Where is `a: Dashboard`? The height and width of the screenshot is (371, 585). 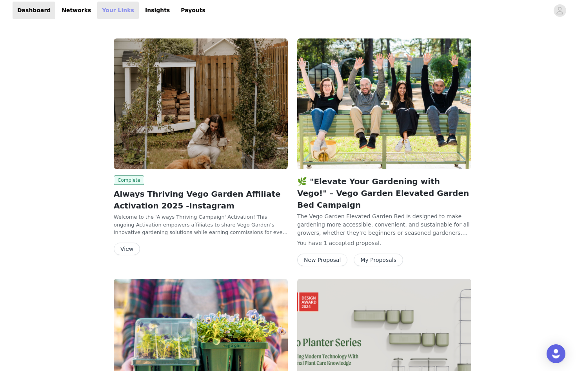 a: Dashboard is located at coordinates (34, 10).